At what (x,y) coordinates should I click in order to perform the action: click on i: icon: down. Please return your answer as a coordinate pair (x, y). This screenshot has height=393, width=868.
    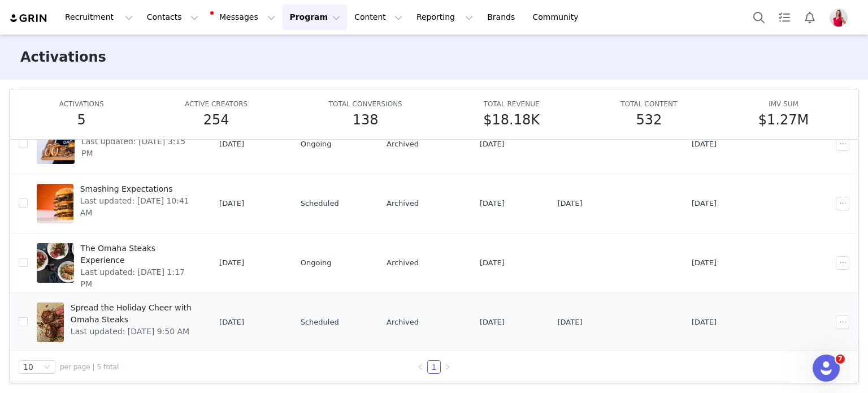
    Looking at the image, I should click on (47, 368).